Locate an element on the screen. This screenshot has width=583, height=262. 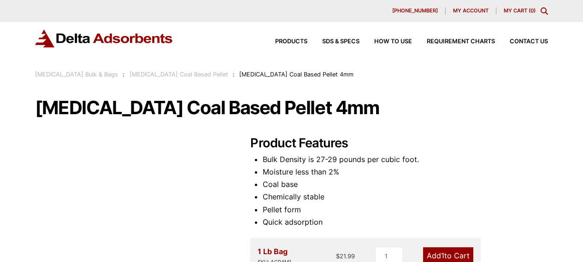
a: How to Use is located at coordinates (386, 42).